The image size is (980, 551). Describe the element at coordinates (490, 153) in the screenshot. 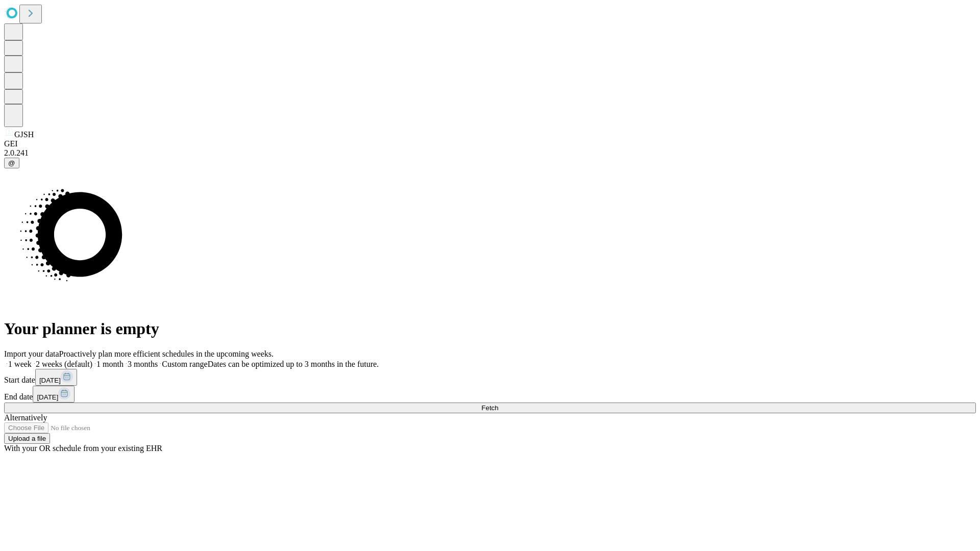

I see `div: 2.0.241` at that location.